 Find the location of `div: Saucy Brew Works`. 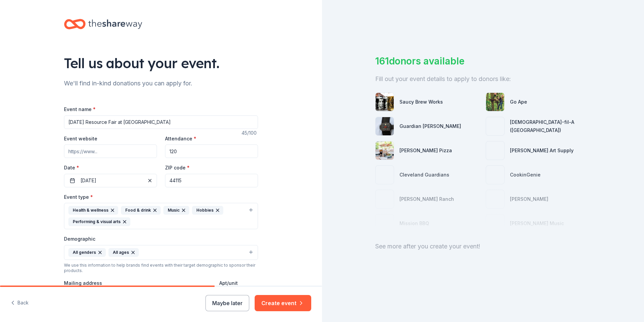

div: Saucy Brew Works is located at coordinates (421, 102).